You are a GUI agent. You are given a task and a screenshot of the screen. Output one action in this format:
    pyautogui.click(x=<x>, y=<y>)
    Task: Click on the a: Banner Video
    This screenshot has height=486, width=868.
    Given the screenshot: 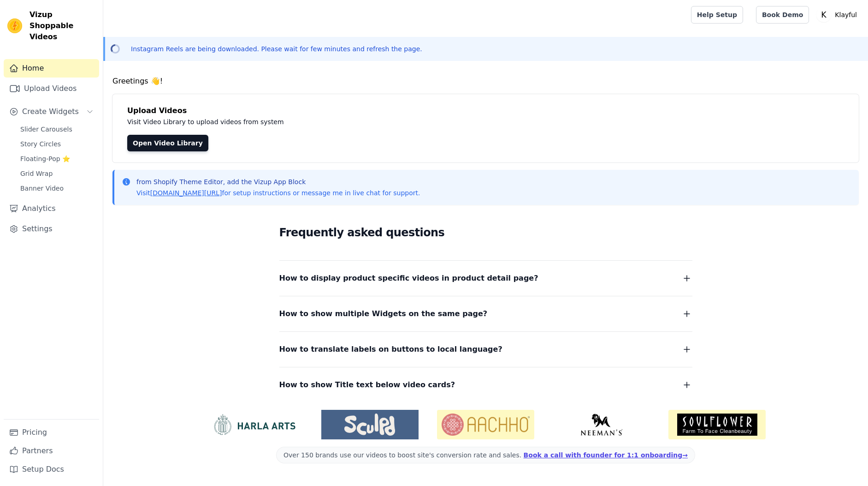 What is the action you would take?
    pyautogui.click(x=57, y=189)
    